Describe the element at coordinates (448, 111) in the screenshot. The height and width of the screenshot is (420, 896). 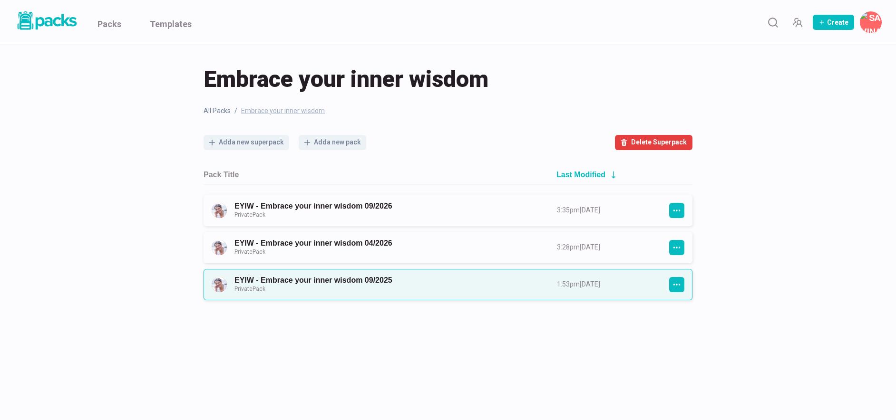
I see `nav: breadcrumb` at that location.